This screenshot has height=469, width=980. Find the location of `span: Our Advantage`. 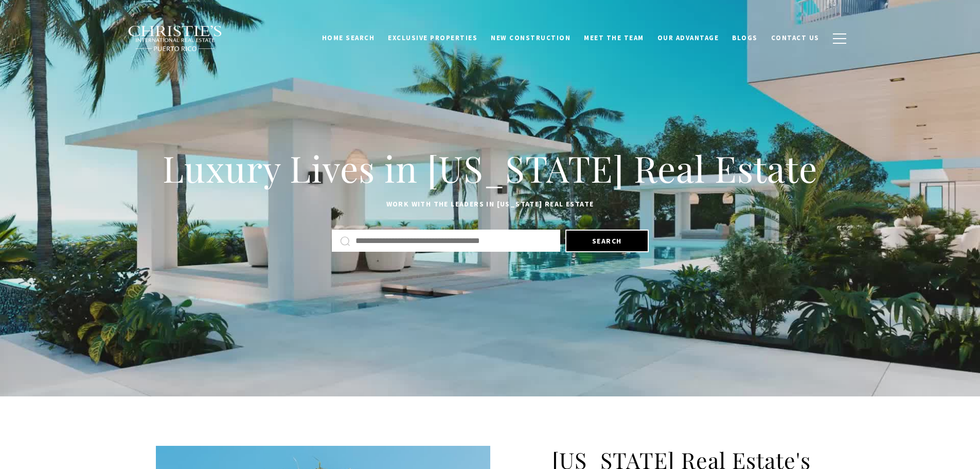

span: Our Advantage is located at coordinates (689, 38).